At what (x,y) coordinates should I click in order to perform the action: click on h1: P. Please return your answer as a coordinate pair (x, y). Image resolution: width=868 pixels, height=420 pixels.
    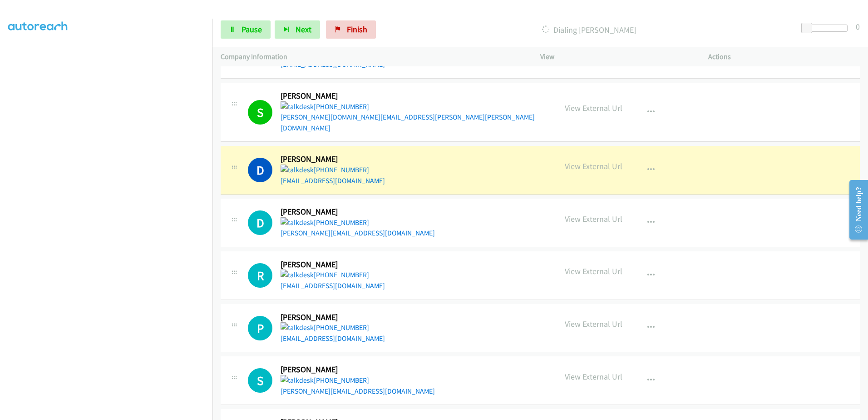
    Looking at the image, I should click on (260, 328).